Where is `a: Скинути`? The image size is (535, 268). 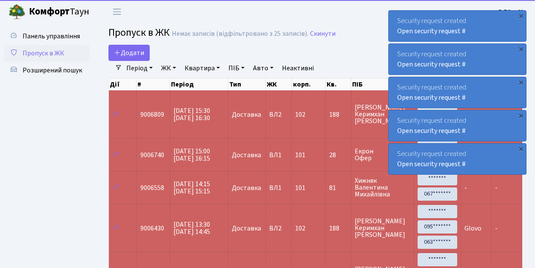
a: Скинути is located at coordinates (323, 34).